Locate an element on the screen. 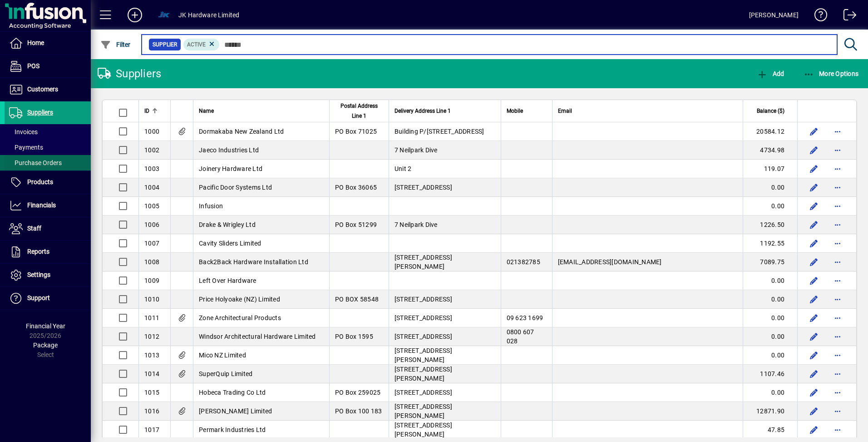 The width and height of the screenshot is (868, 442). span: 1015 is located at coordinates (152, 392).